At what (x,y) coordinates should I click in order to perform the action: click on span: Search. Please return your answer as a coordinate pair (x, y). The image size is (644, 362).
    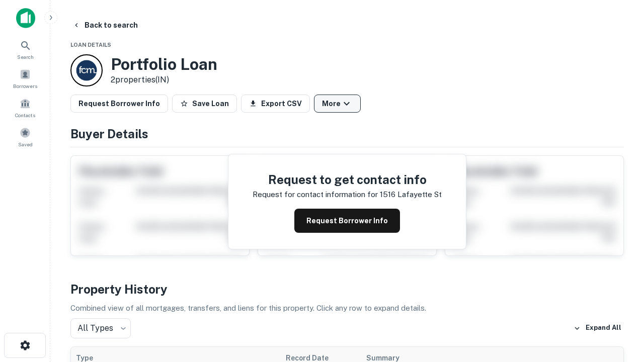
    Looking at the image, I should click on (25, 57).